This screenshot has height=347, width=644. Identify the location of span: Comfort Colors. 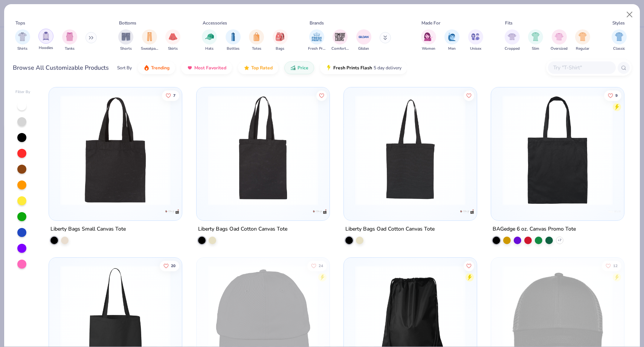
(340, 49).